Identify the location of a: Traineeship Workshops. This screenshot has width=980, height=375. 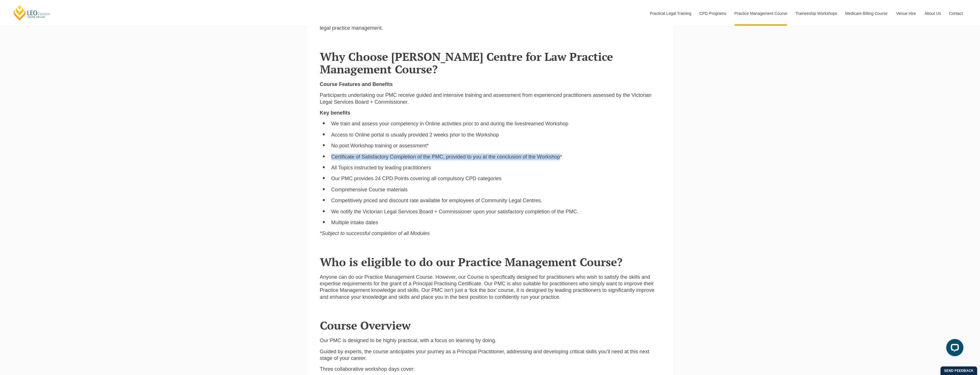
(816, 13).